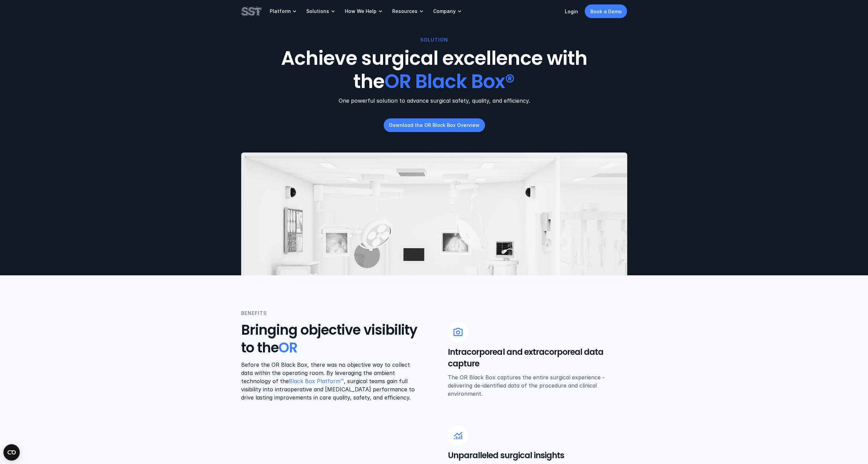 The width and height of the screenshot is (868, 464). What do you see at coordinates (450, 82) in the screenshot?
I see `span: OR Black Box®` at bounding box center [450, 82].